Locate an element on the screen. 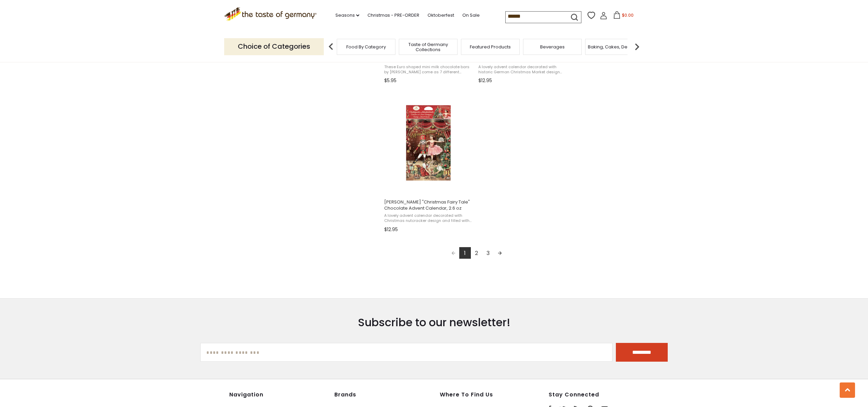 The image size is (868, 407). span: A lovely advent calendar decorated with Christmas nutcracker design and filled with 24 delicious ... is located at coordinates (428, 218).